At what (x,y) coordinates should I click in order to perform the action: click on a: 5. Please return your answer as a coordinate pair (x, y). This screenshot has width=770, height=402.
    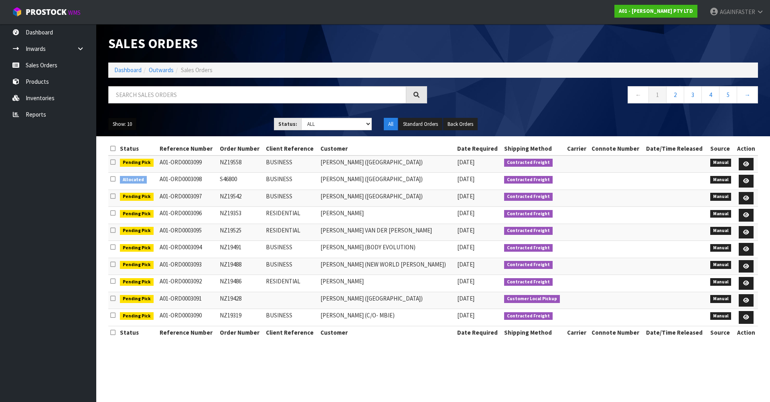
    Looking at the image, I should click on (728, 95).